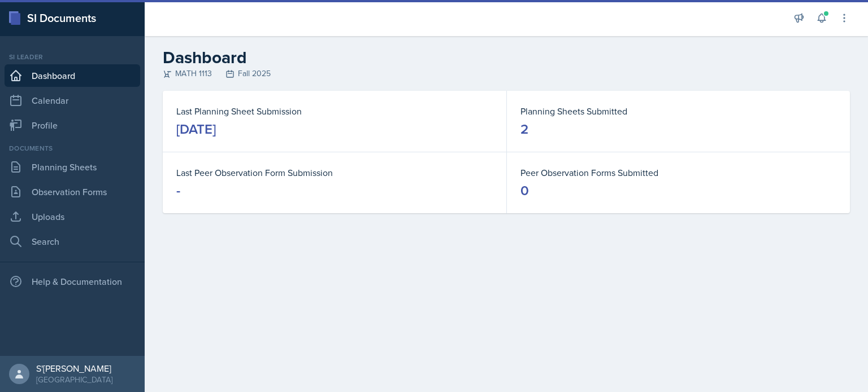 The image size is (868, 392). I want to click on a: Calendar, so click(72, 100).